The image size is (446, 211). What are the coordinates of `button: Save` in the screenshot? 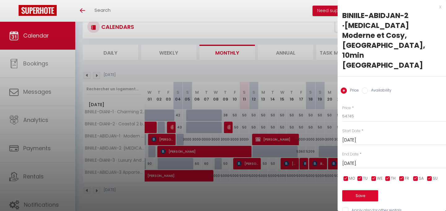 It's located at (361, 196).